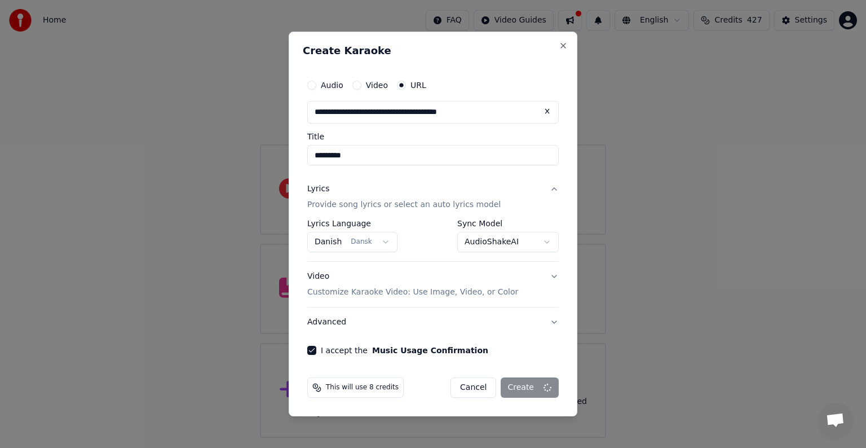 This screenshot has height=448, width=866. Describe the element at coordinates (433, 240) in the screenshot. I see `div: LyricsProvide song lyrics or select an auto lyrics model` at that location.